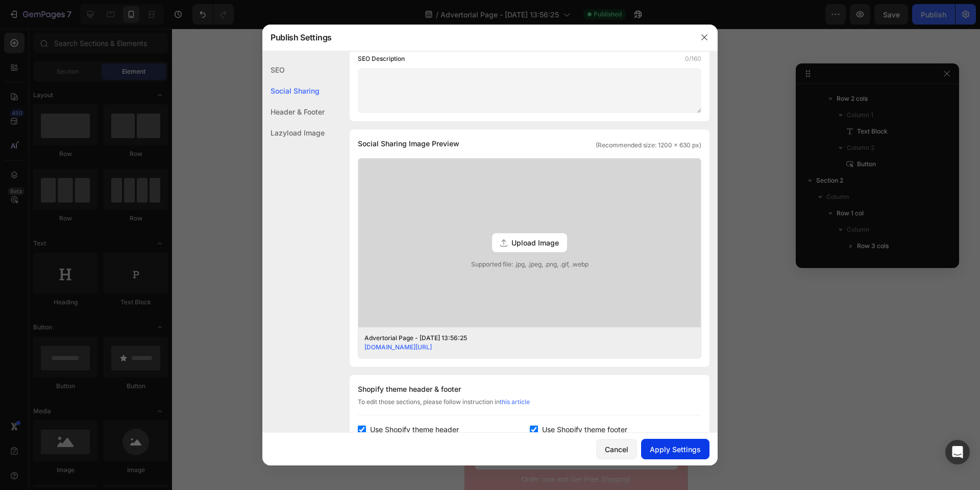 Image resolution: width=980 pixels, height=490 pixels. Describe the element at coordinates (294, 69) in the screenshot. I see `div: SEO` at that location.